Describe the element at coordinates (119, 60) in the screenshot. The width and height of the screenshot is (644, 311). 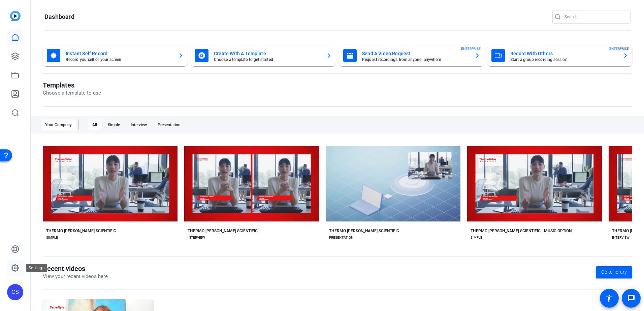
I see `mat-card-subtitle: Record yourself or your screen` at that location.